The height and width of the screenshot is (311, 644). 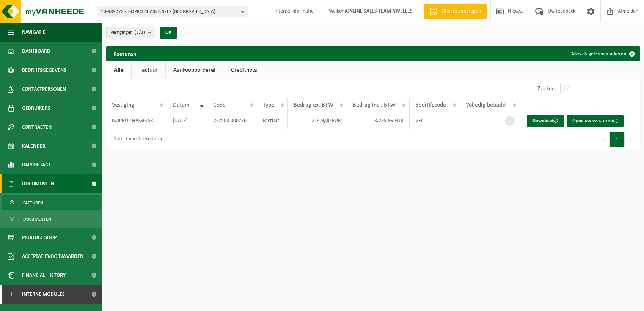 What do you see at coordinates (374, 105) in the screenshot?
I see `span: Bedrag incl. BTW` at bounding box center [374, 105].